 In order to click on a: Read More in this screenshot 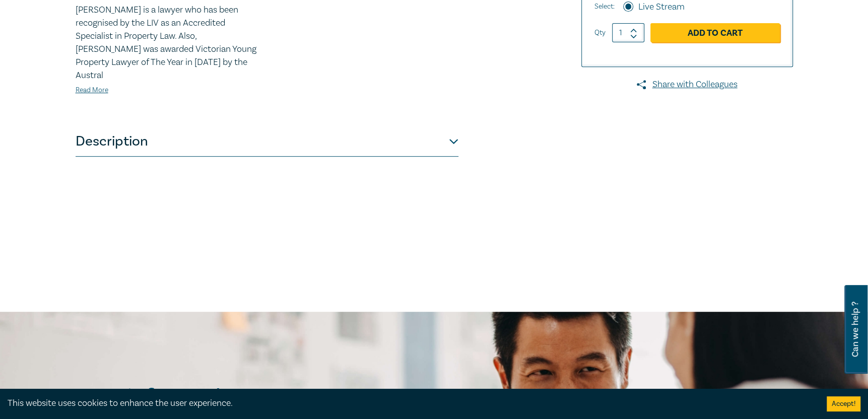, I will do `click(91, 91)`.